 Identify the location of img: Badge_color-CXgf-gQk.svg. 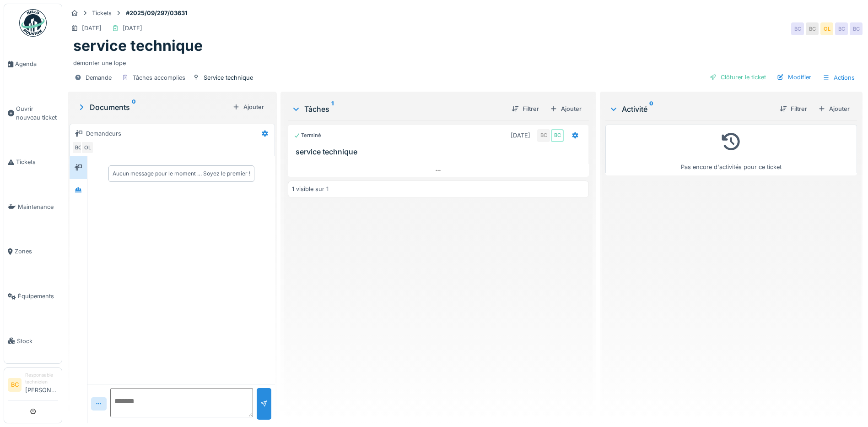
(33, 23).